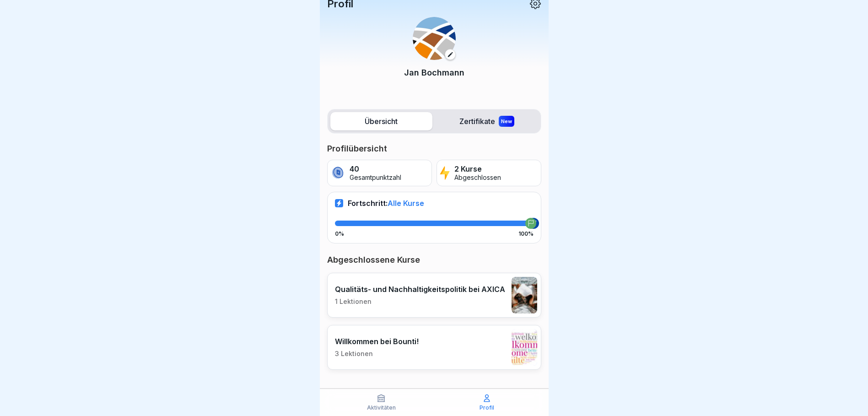 This screenshot has width=868, height=416. What do you see at coordinates (478, 169) in the screenshot?
I see `p: 2 Kurse` at bounding box center [478, 169].